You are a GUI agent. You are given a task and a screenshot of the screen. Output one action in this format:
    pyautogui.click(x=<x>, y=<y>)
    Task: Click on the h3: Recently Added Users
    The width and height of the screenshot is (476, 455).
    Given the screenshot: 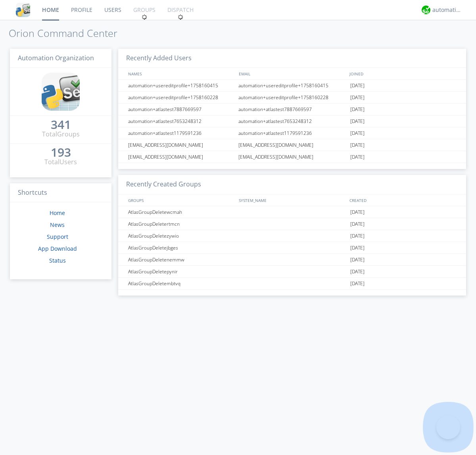 What is the action you would take?
    pyautogui.click(x=292, y=58)
    